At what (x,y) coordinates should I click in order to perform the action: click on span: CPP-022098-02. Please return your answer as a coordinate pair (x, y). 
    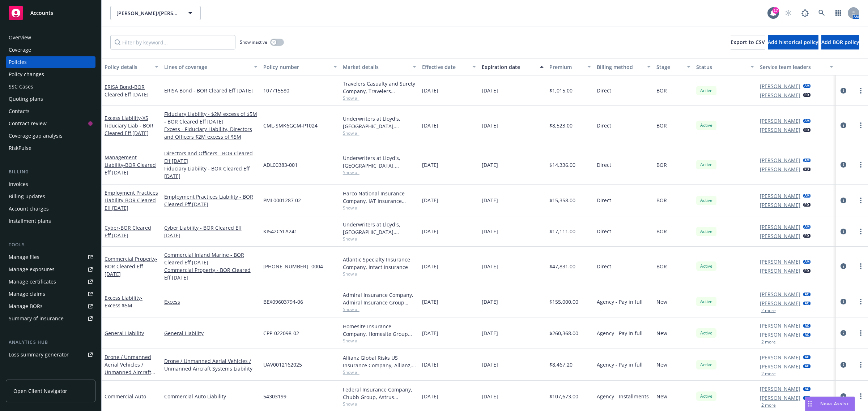
    Looking at the image, I should click on (281, 334).